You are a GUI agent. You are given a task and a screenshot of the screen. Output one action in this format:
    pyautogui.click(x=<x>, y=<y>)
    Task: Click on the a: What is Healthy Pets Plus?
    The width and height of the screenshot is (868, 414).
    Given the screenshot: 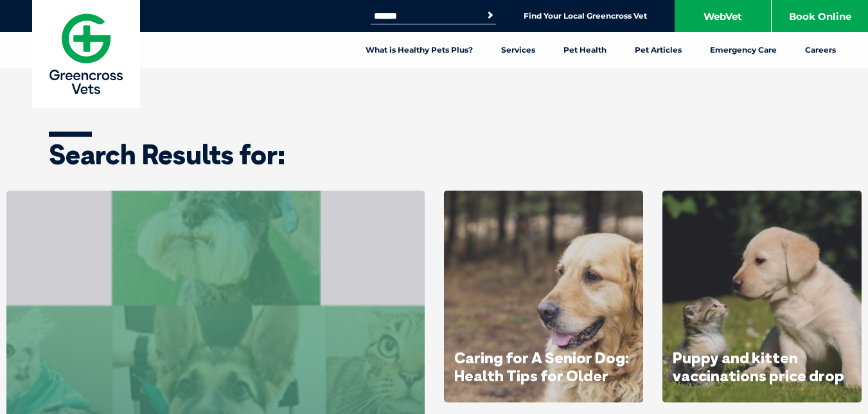 What is the action you would take?
    pyautogui.click(x=419, y=50)
    